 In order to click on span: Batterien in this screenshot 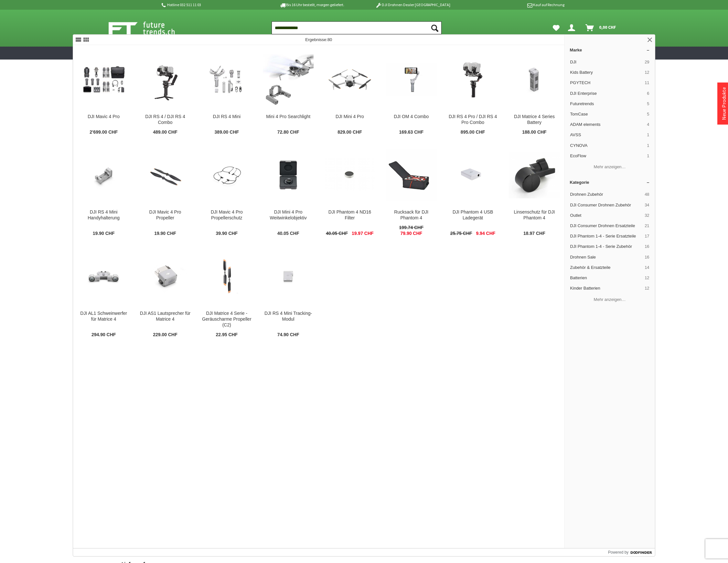, I will do `click(606, 278)`.